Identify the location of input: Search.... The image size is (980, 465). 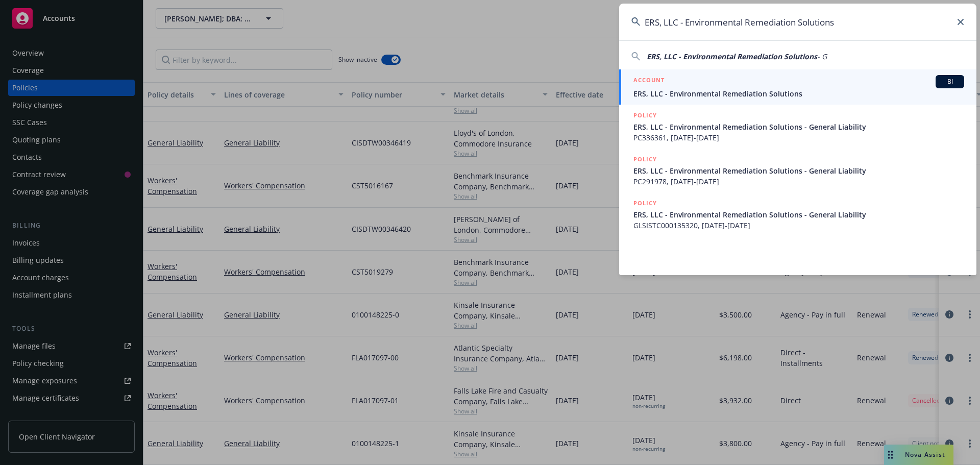
(798, 22).